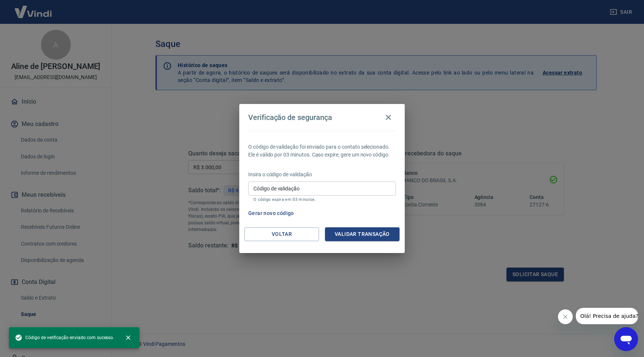 The width and height of the screenshot is (644, 357). Describe the element at coordinates (363, 234) in the screenshot. I see `button: Validar transação` at that location.